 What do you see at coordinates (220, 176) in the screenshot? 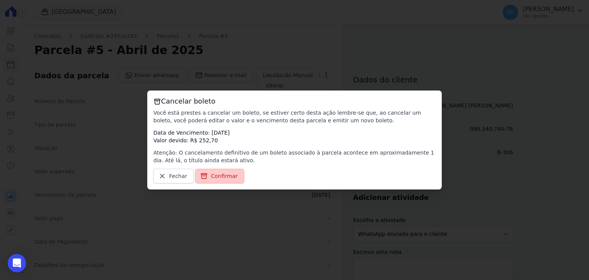
I see `a: Confirmar` at bounding box center [220, 176].